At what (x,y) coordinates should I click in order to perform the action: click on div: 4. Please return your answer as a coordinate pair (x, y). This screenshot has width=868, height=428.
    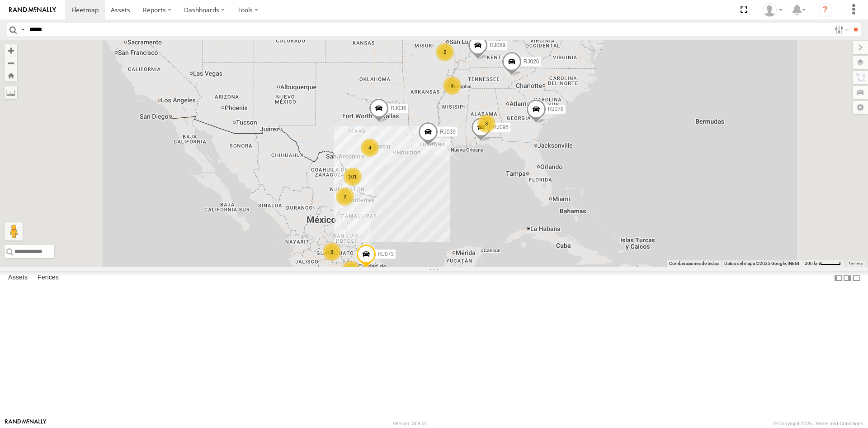
    Looking at the image, I should click on (370, 147).